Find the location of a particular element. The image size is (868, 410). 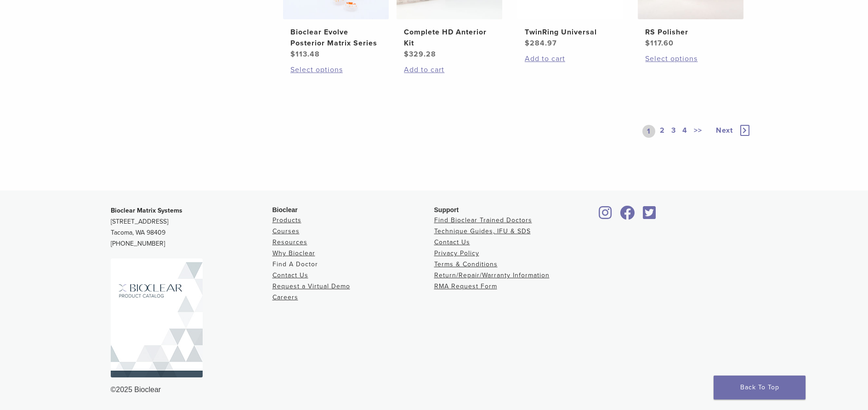

a: RMA Request Form is located at coordinates (466, 286).